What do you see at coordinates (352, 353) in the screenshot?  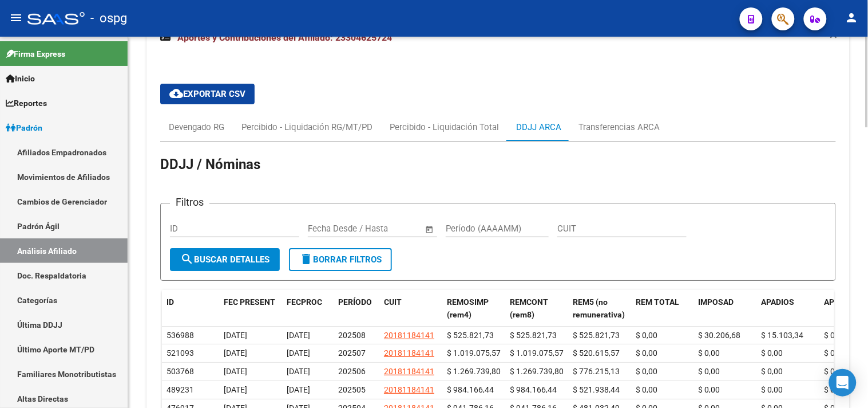 I see `span: 202507` at bounding box center [352, 353].